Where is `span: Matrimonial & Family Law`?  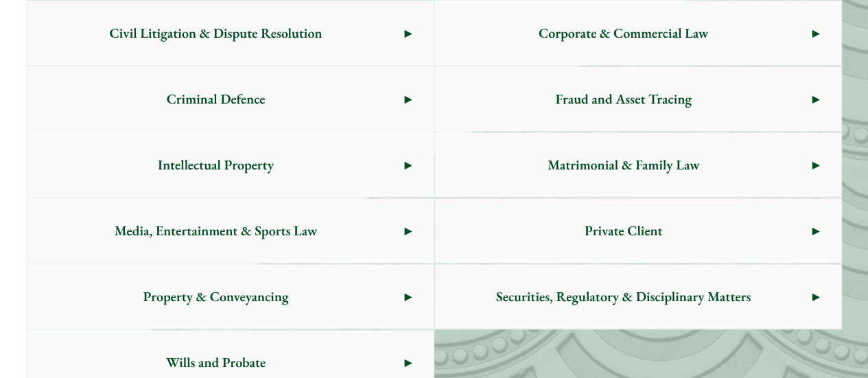
span: Matrimonial & Family Law is located at coordinates (623, 165).